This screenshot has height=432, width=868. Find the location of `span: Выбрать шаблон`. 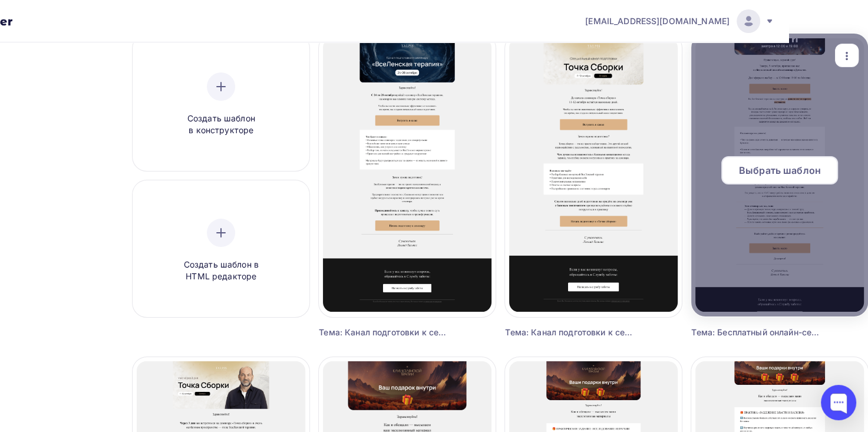

span: Выбрать шаблон is located at coordinates (779, 170).